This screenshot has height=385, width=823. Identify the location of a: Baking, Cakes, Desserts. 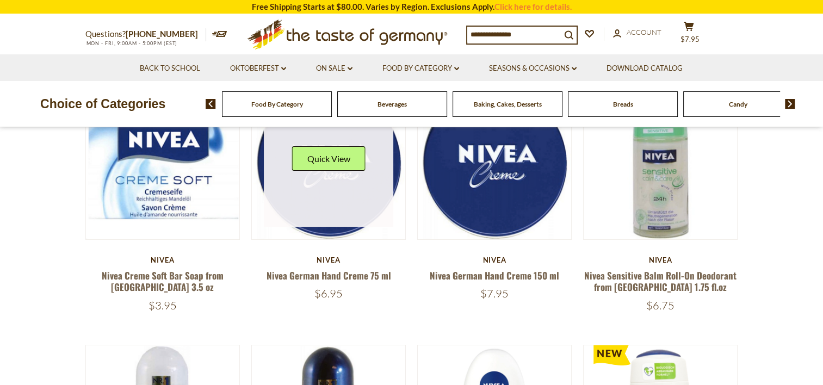
(507, 104).